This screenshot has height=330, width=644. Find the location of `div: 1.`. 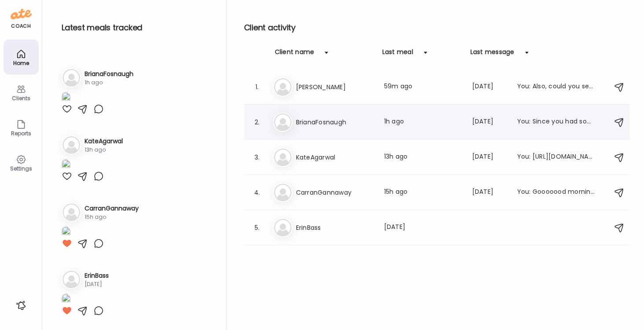

div: 1. is located at coordinates (258, 87).